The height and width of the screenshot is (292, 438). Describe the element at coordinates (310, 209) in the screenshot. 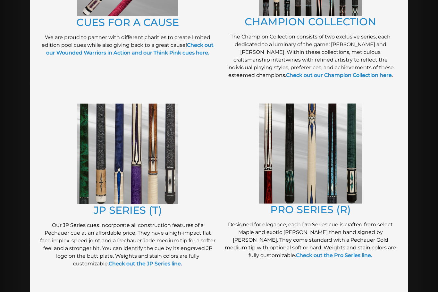

I see `a: PRO SERIES (R)` at that location.